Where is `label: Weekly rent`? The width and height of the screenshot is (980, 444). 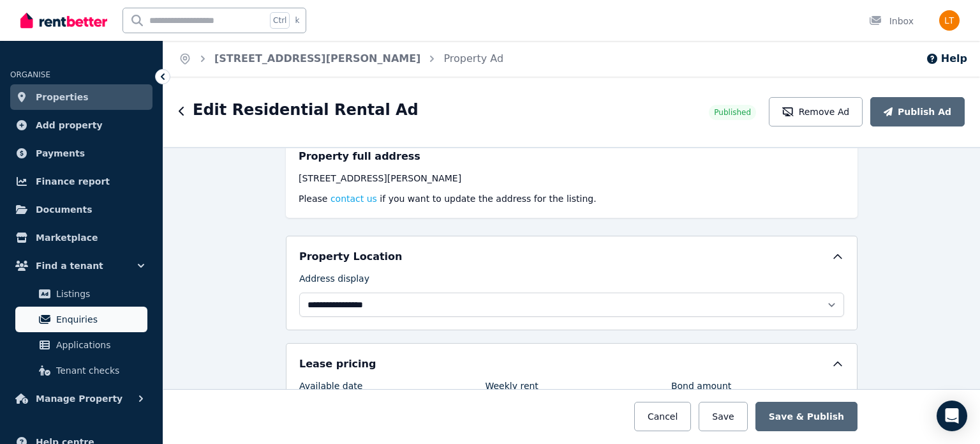
label: Weekly rent is located at coordinates (511, 388).